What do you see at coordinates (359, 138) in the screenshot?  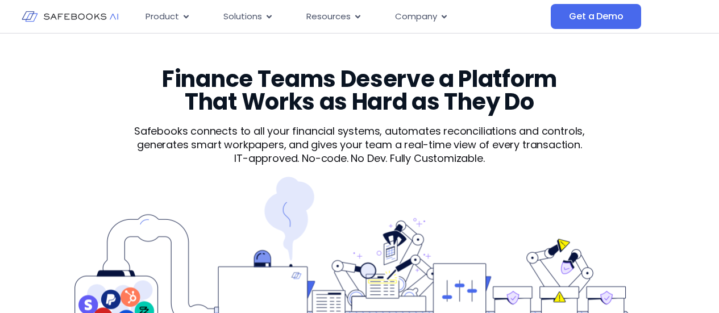 I see `p: Safebooks connects to all your financial systems, automates reconciliations and controls, generat...` at bounding box center [359, 138].